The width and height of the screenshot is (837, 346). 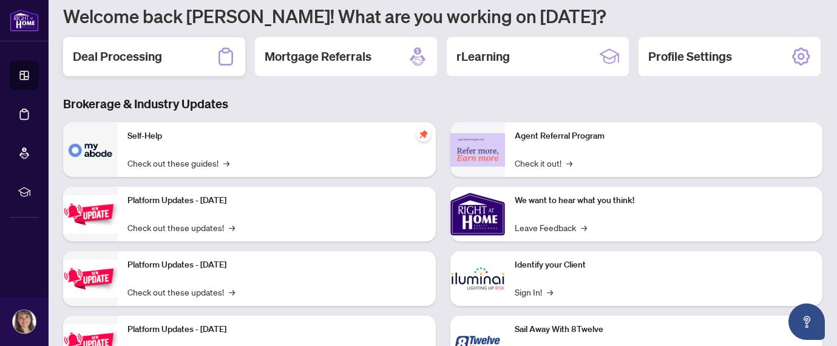 I want to click on img: Agent Referral Program, so click(x=478, y=149).